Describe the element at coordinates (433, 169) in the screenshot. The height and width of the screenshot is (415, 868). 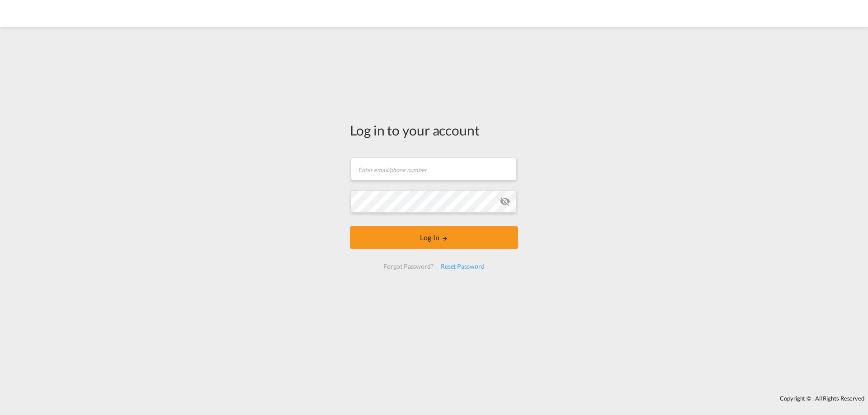
I see `input: Enter email/phone number` at that location.